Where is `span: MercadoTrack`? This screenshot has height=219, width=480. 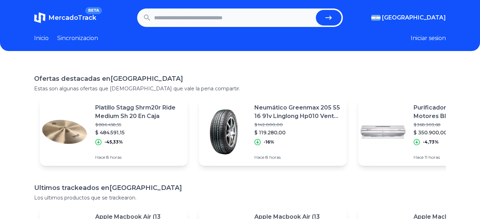
span: MercadoTrack is located at coordinates (72, 18).